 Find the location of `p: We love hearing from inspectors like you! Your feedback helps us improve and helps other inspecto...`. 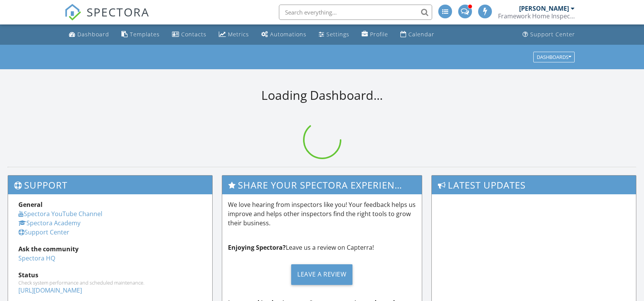

p: We love hearing from inspectors like you! Your feedback helps us improve and helps other inspecto... is located at coordinates (322, 214).